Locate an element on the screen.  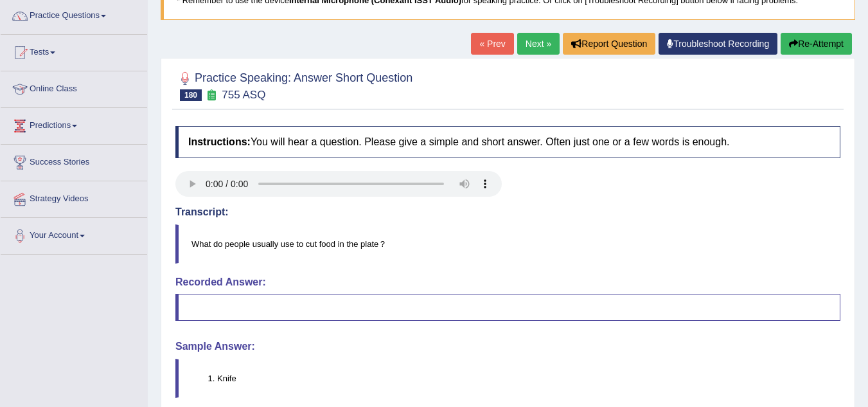
a: Tests is located at coordinates (74, 51).